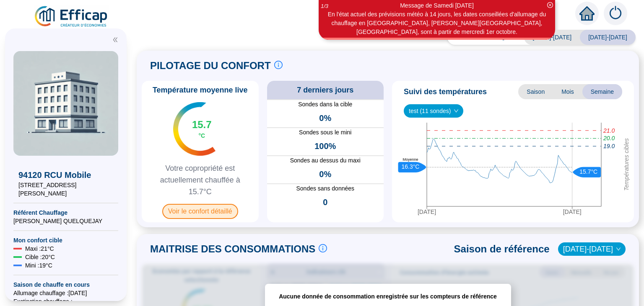  I want to click on img: efficap energie logo, so click(71, 17).